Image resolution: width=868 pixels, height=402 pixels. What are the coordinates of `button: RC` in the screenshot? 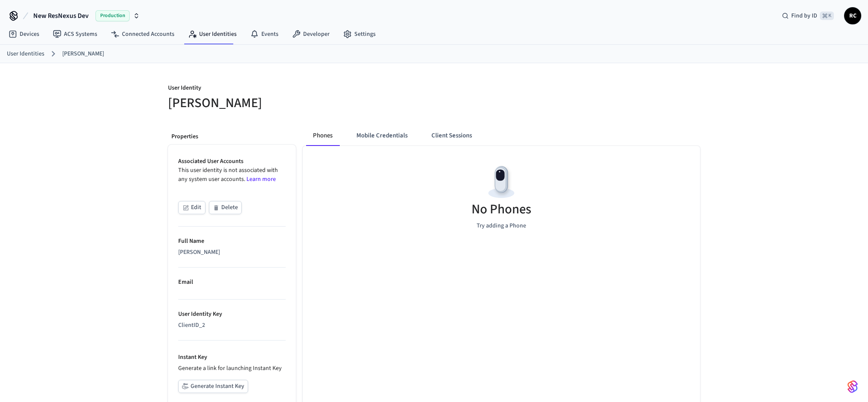 It's located at (853, 16).